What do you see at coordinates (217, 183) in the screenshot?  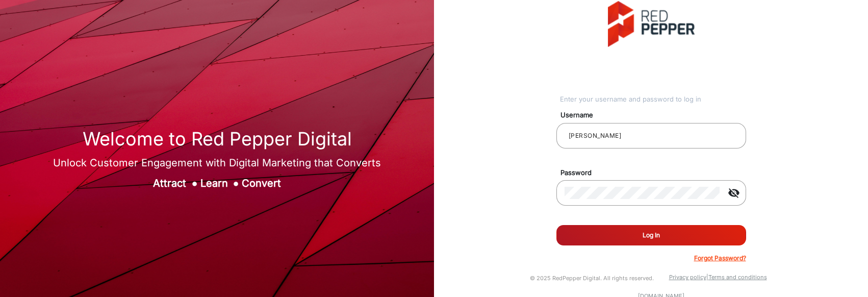 I see `div: Attract Learn Convert` at bounding box center [217, 183].